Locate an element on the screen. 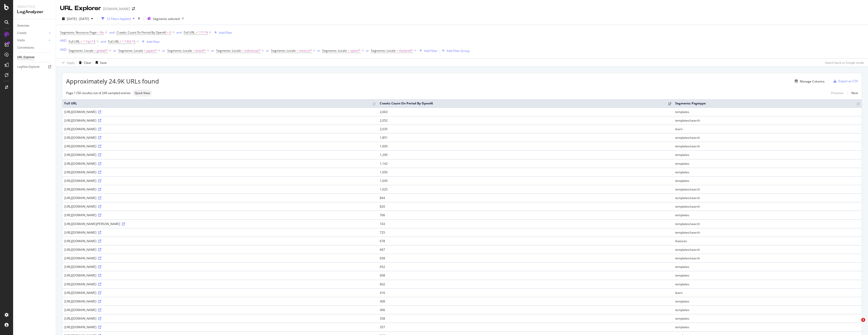 The width and height of the screenshot is (868, 335). span: mexico/* is located at coordinates (306, 50).